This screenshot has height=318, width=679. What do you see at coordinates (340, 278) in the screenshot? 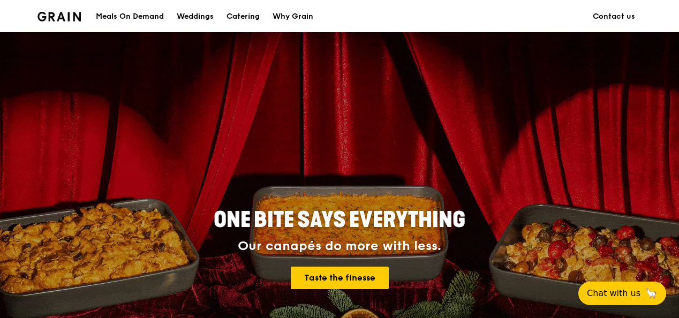
I see `a: Taste the finesse` at bounding box center [340, 278].